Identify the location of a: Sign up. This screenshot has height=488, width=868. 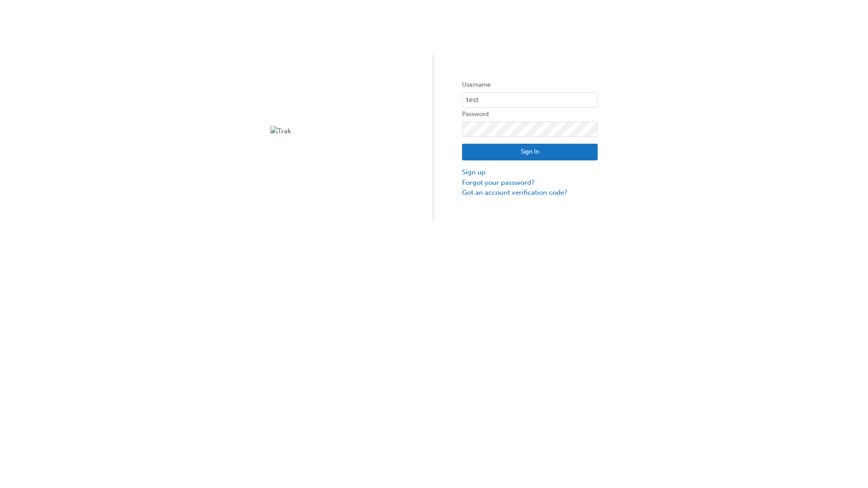
(530, 172).